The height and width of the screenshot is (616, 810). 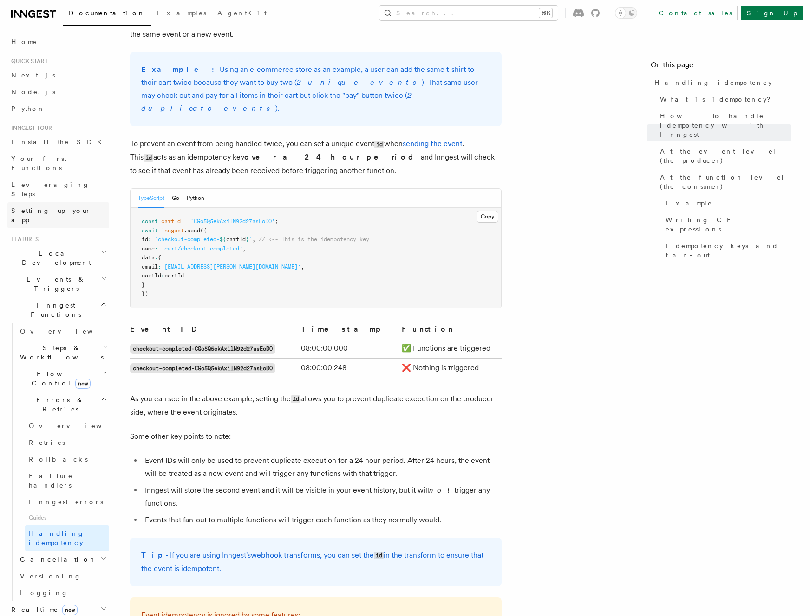 What do you see at coordinates (54, 284) in the screenshot?
I see `span: Events & Triggers` at bounding box center [54, 284].